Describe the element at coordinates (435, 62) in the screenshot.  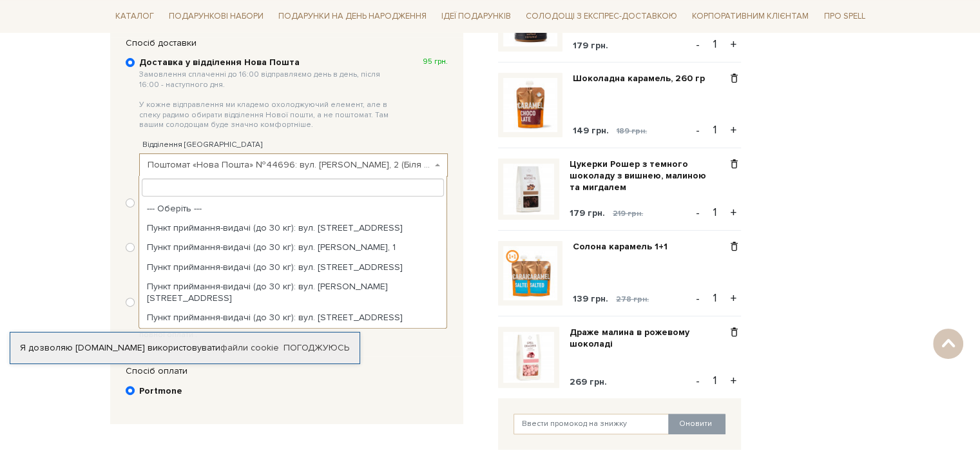
I see `span: 95 грн.` at that location.